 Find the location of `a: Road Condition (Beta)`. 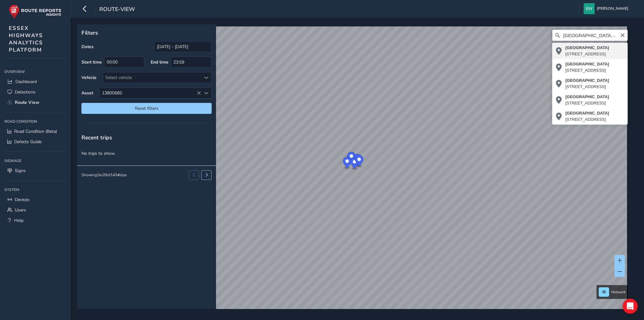

a: Road Condition (Beta) is located at coordinates (35, 131).